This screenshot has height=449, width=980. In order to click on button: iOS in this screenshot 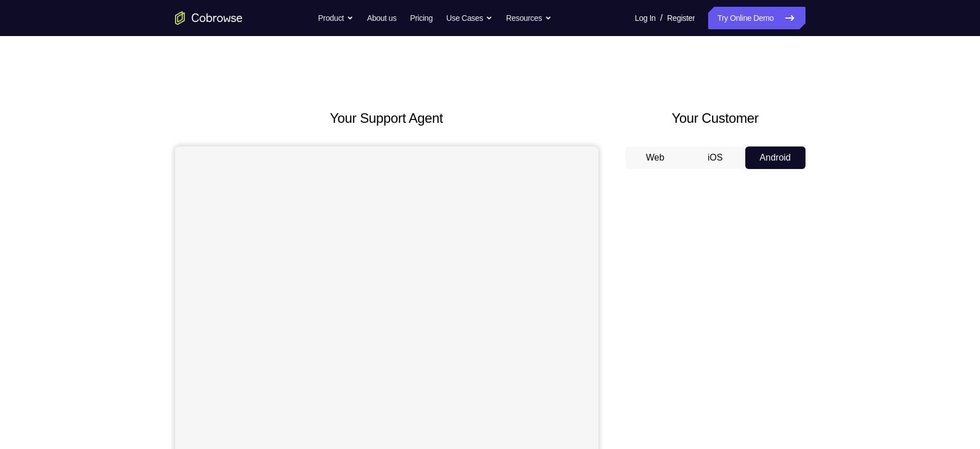, I will do `click(715, 158)`.